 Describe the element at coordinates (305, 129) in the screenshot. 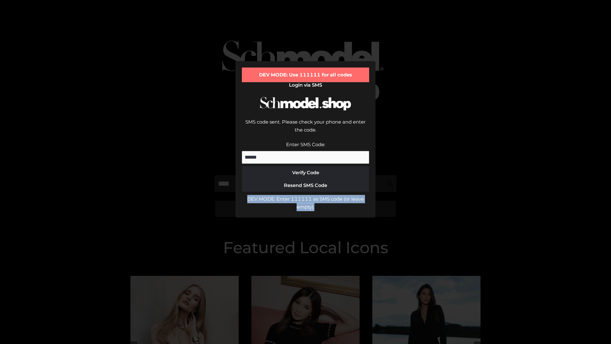

I see `div: SMS code sent. Please check your phone and enter the code.` at that location.